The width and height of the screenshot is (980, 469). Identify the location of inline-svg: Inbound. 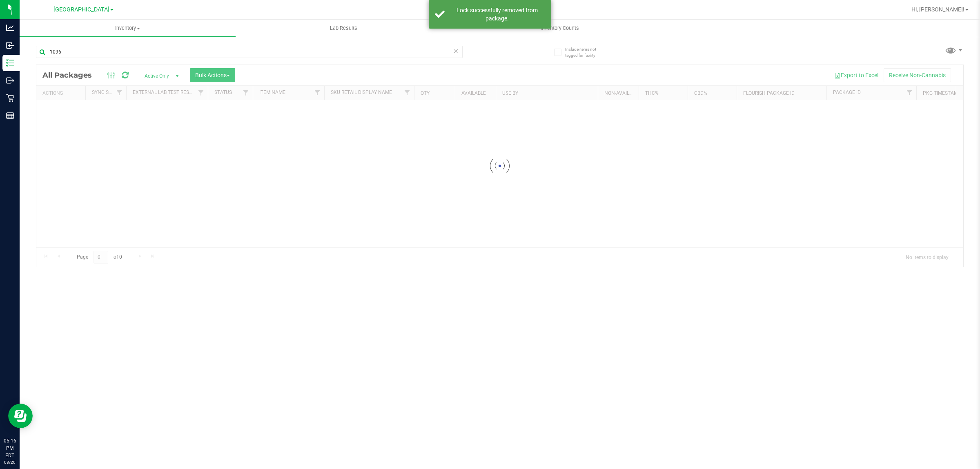
(10, 46).